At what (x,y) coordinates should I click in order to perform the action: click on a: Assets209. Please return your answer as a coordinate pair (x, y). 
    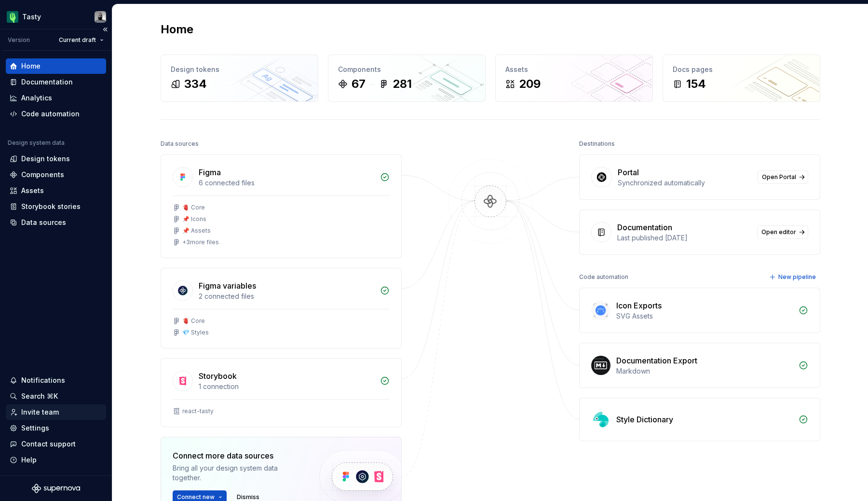
    Looking at the image, I should click on (574, 78).